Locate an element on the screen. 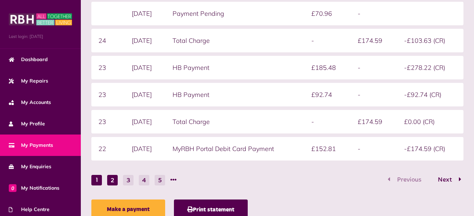  td: 24 is located at coordinates (108, 40).